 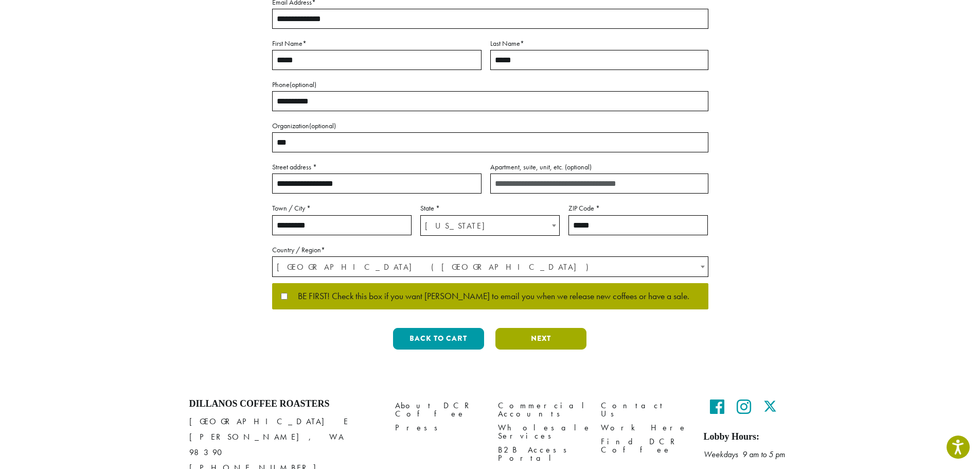 I want to click on a: Work Here, so click(x=644, y=427).